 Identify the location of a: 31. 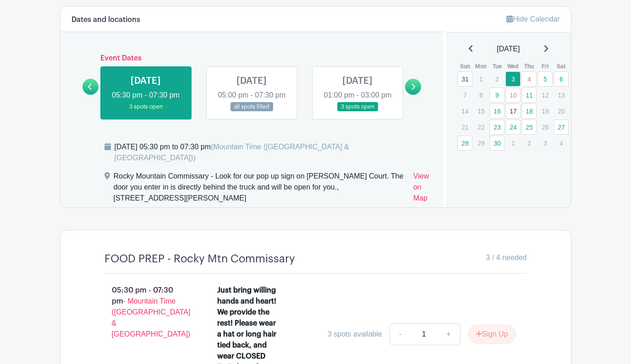
(464, 79).